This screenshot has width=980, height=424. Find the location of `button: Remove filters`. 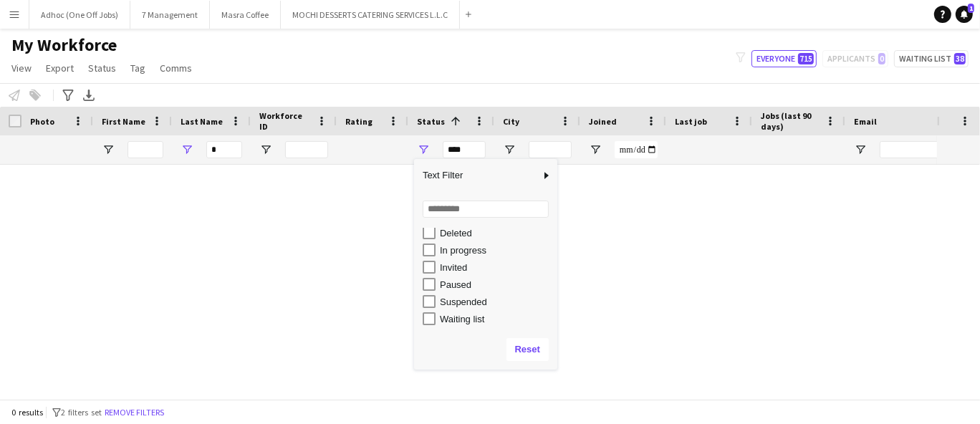

button: Remove filters is located at coordinates (134, 412).